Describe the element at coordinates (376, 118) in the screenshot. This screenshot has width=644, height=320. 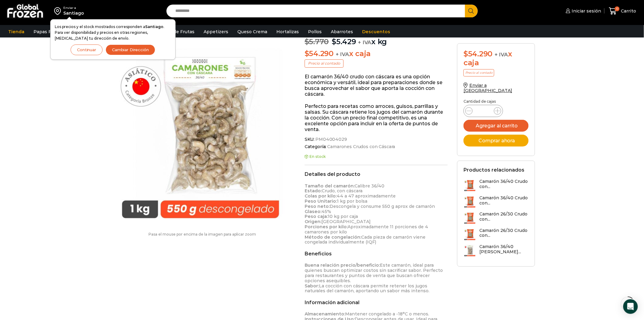
I see `p: Perfecto para recetas como arroces, guisos, parrillas y salsas. Su cáscara retiene los jugos del ...` at that location.